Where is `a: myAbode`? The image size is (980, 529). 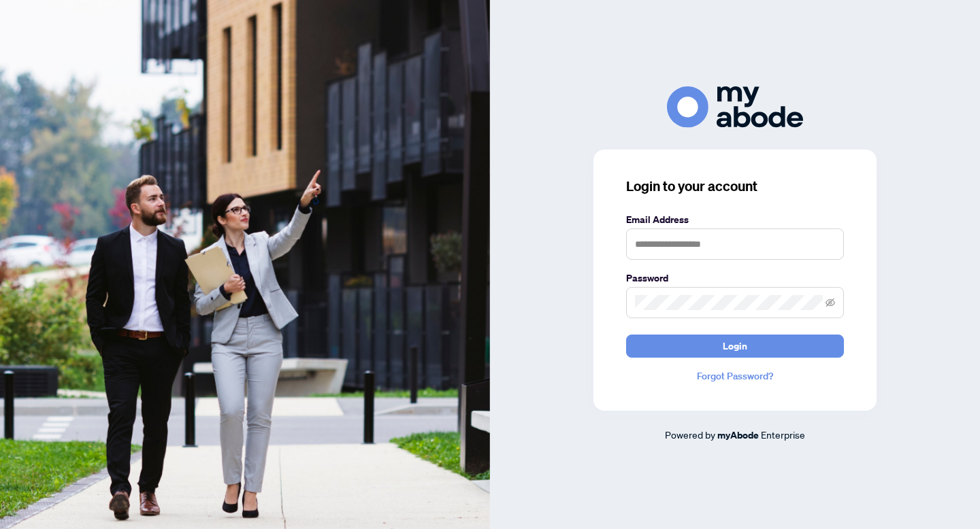
a: myAbode is located at coordinates (737, 436).